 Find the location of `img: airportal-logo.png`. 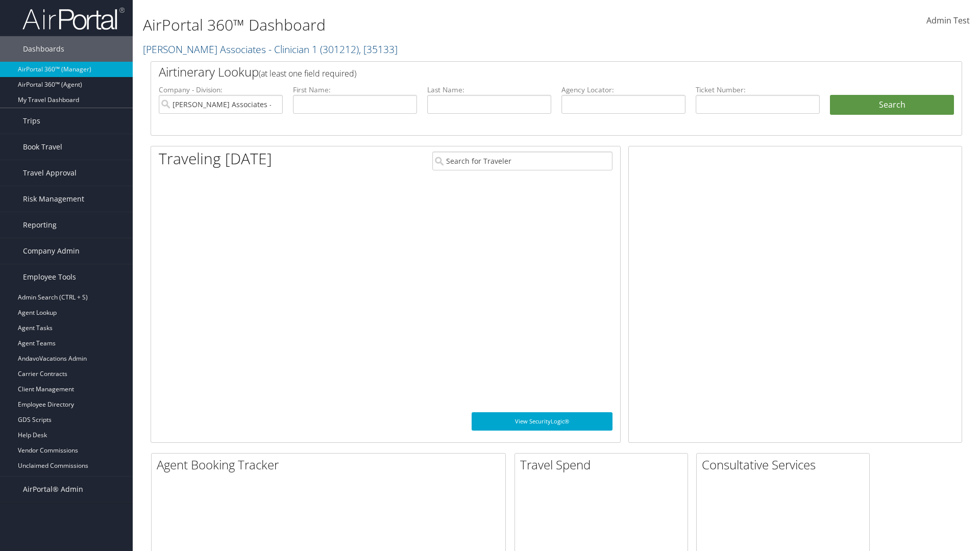

img: airportal-logo.png is located at coordinates (74, 18).